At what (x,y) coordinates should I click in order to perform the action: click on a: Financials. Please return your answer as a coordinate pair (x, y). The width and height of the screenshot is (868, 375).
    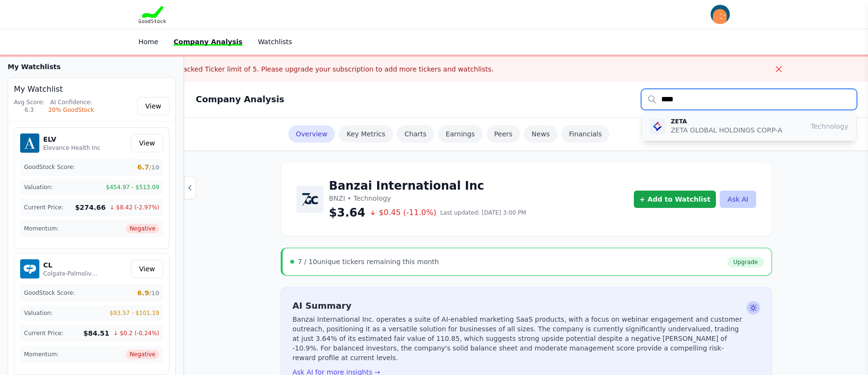
    Looking at the image, I should click on (585, 134).